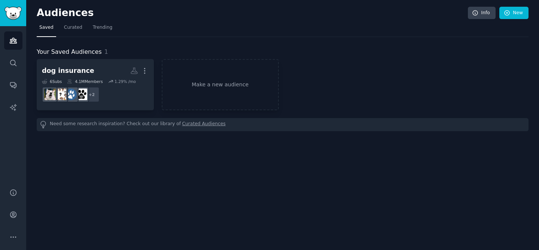  Describe the element at coordinates (103, 29) in the screenshot. I see `a: Trending` at that location.